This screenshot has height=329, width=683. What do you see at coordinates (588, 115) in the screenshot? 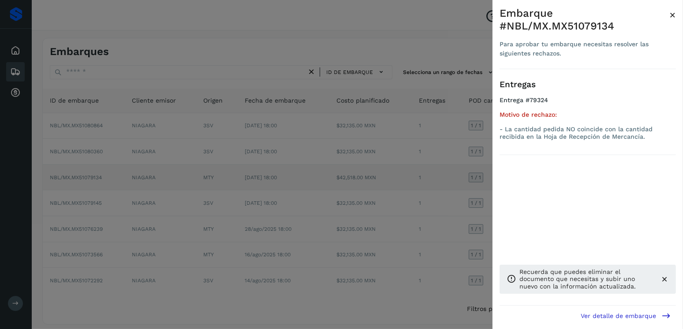
I see `h5: Motivo de rechazo:` at bounding box center [588, 115].